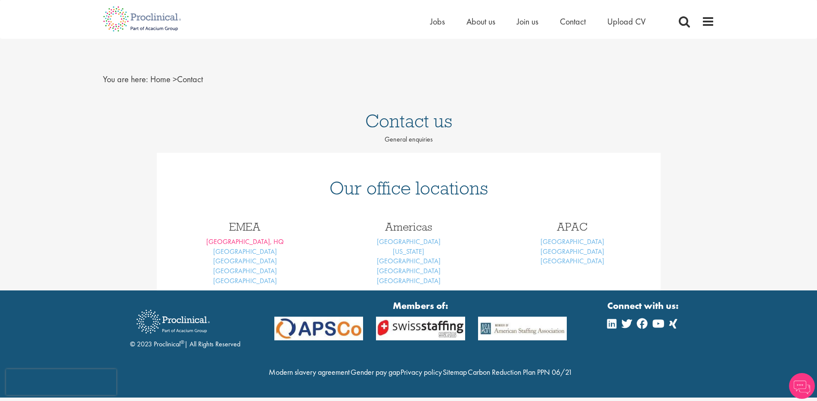 The image size is (817, 401). What do you see at coordinates (125, 79) in the screenshot?
I see `span: You are here:` at bounding box center [125, 79].